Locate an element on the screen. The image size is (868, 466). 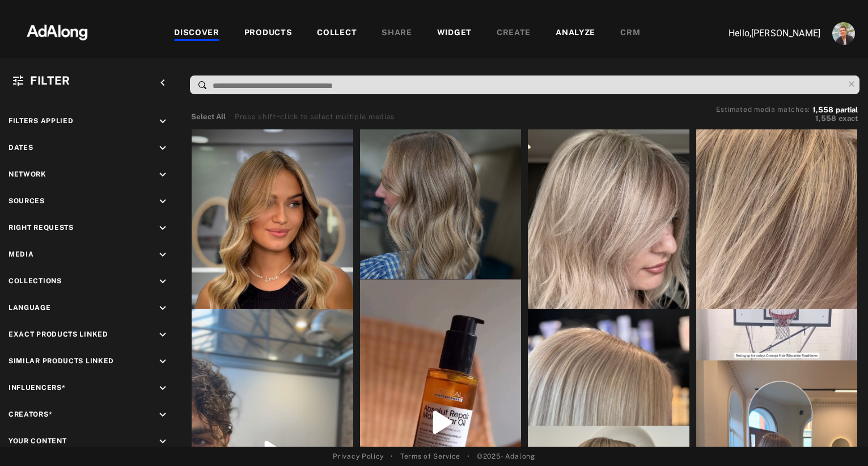
span: Exact Products Linked is located at coordinates (58, 334).